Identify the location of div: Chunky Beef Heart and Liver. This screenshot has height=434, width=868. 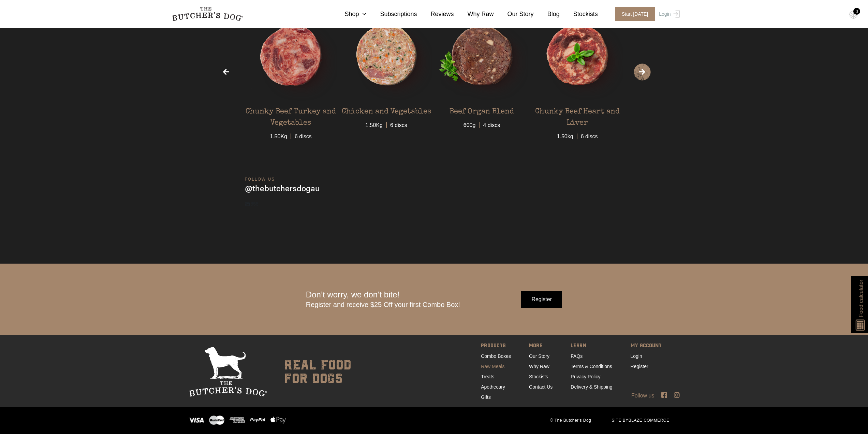
(578, 115).